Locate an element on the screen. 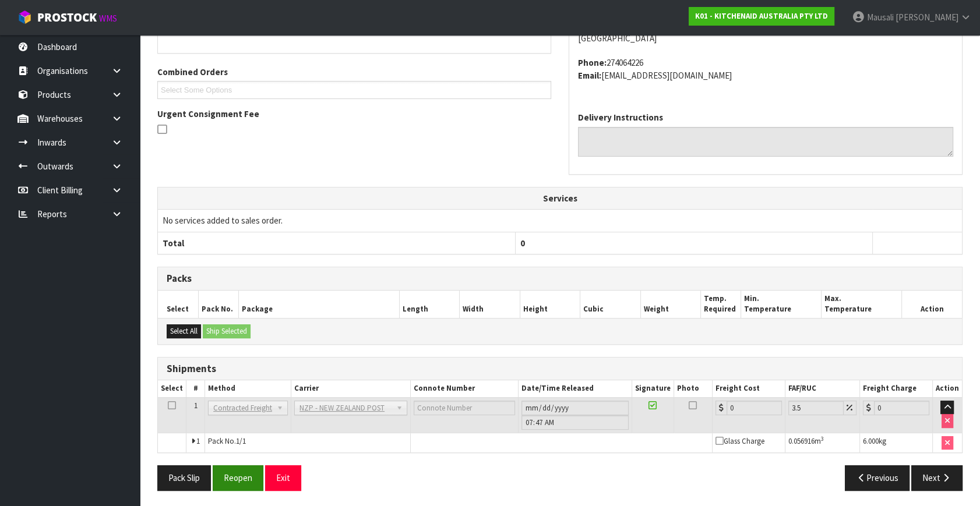  strong: email is located at coordinates (590, 75).